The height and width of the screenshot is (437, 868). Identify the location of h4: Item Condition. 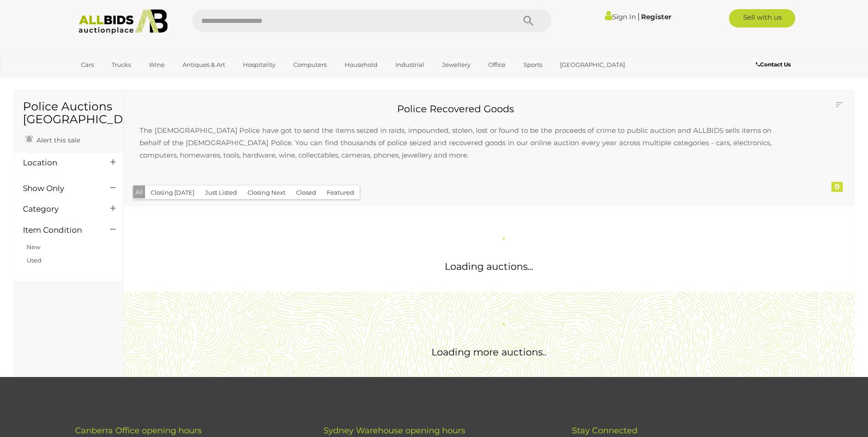
(59, 230).